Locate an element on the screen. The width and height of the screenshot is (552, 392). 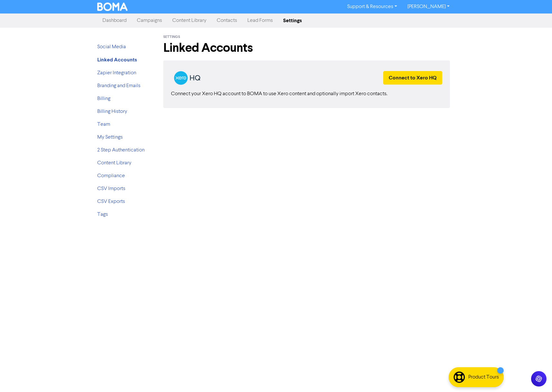
a: 2 Step Authentication is located at coordinates (121, 150).